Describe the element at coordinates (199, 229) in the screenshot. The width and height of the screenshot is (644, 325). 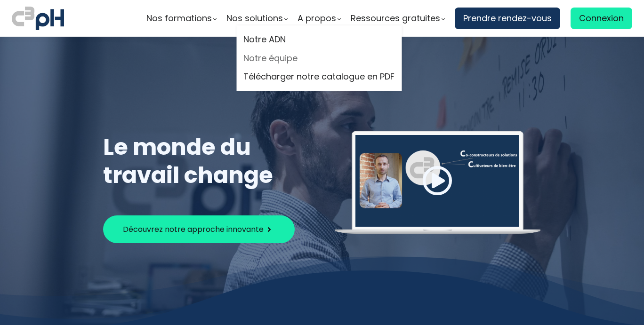
I see `button: Découvrez notre approche innovante` at that location.